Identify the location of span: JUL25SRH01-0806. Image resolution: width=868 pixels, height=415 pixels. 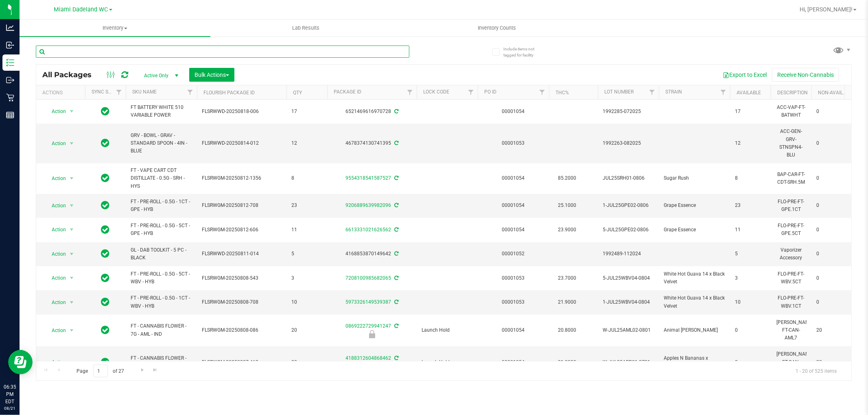
(628, 178).